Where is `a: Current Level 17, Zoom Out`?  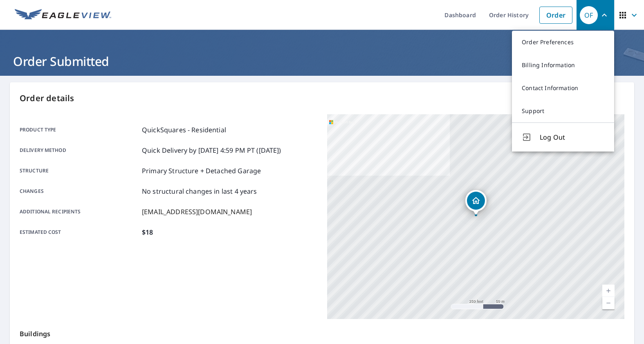
a: Current Level 17, Zoom Out is located at coordinates (608, 303).